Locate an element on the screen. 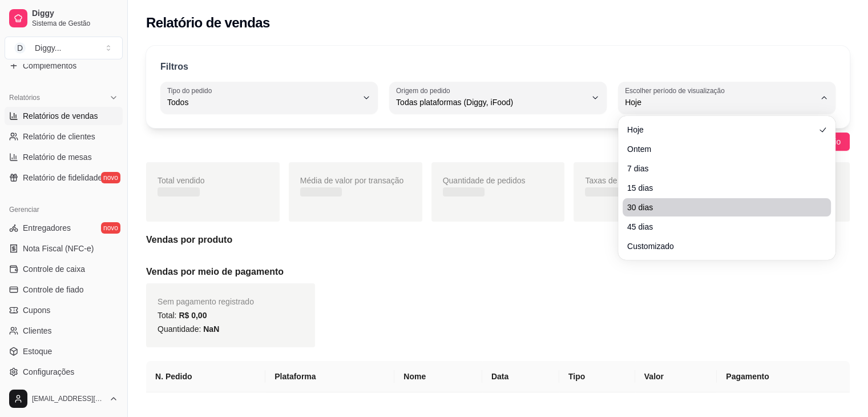  div: Gerenciar is located at coordinates (63, 210).